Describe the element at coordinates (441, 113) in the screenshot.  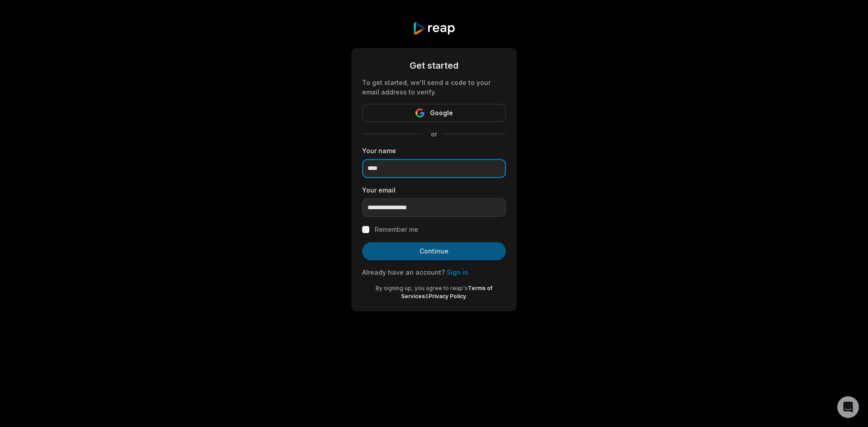
I see `span: Google` at that location.